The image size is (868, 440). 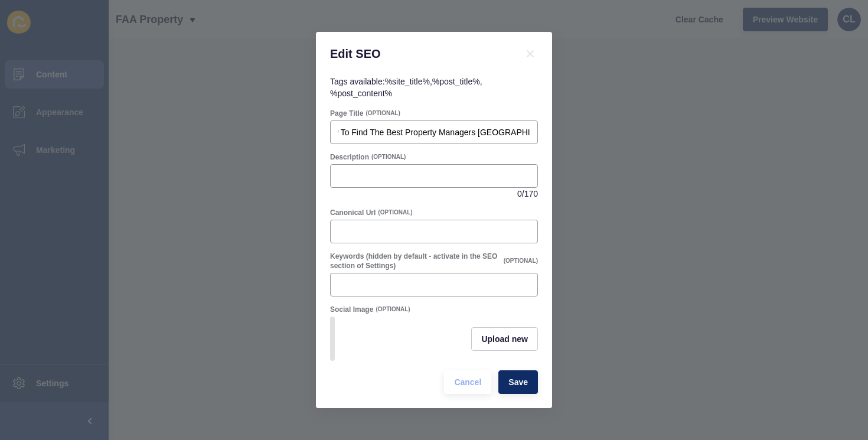 I want to click on label: Canonical Url, so click(x=353, y=213).